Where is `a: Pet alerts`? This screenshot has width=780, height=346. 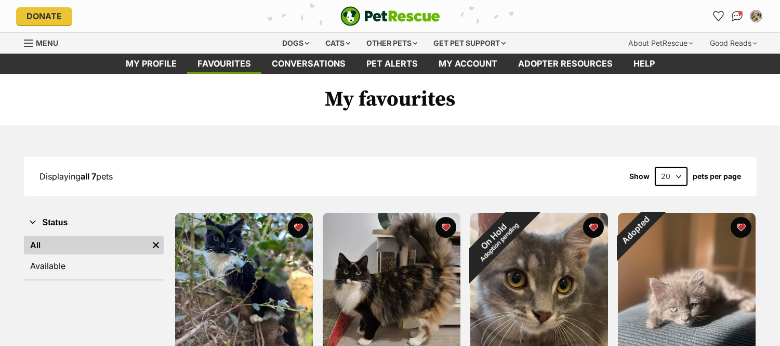
a: Pet alerts is located at coordinates (392, 63).